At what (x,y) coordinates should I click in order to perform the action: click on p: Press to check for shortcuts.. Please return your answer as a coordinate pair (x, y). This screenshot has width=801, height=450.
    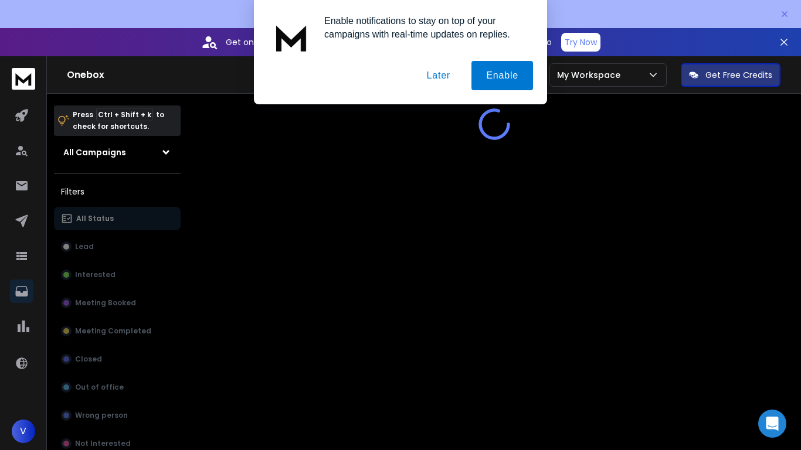
    Looking at the image, I should click on (118, 121).